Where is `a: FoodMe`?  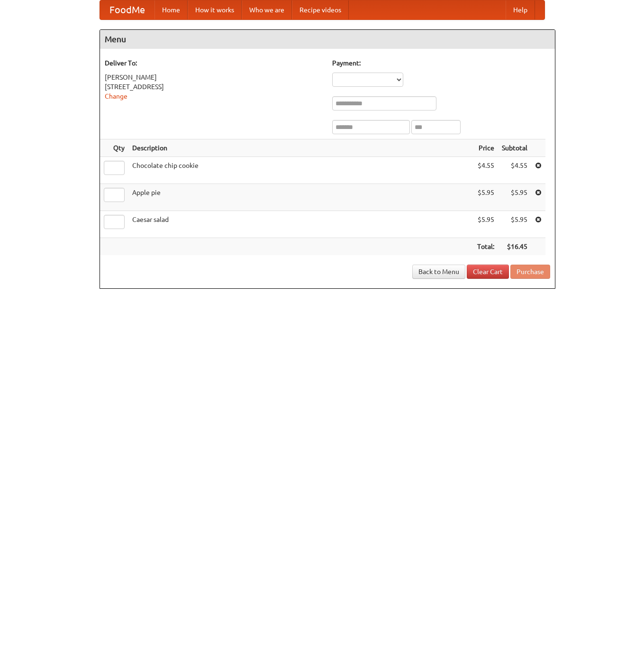
a: FoodMe is located at coordinates (127, 10).